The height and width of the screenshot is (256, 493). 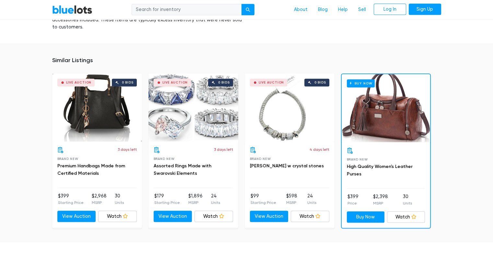 I want to click on p: New items are still in their original retail packaging where applicable, with all original access..., so click(x=147, y=20).